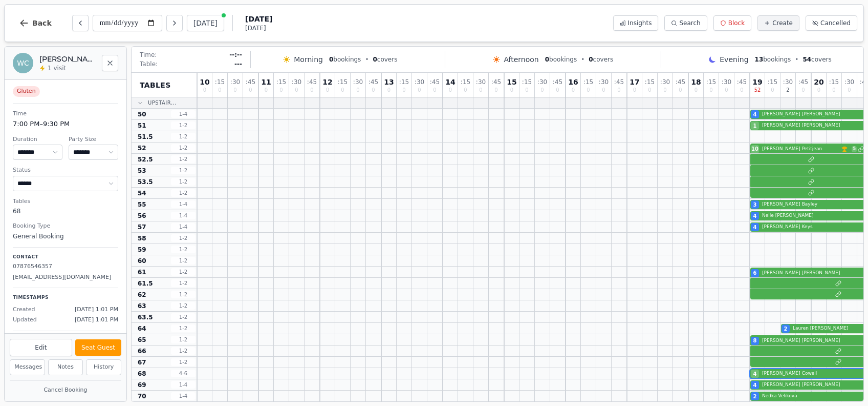 Image resolution: width=868 pixels, height=406 pixels. What do you see at coordinates (755, 272) in the screenshot?
I see `span: 6` at bounding box center [755, 272].